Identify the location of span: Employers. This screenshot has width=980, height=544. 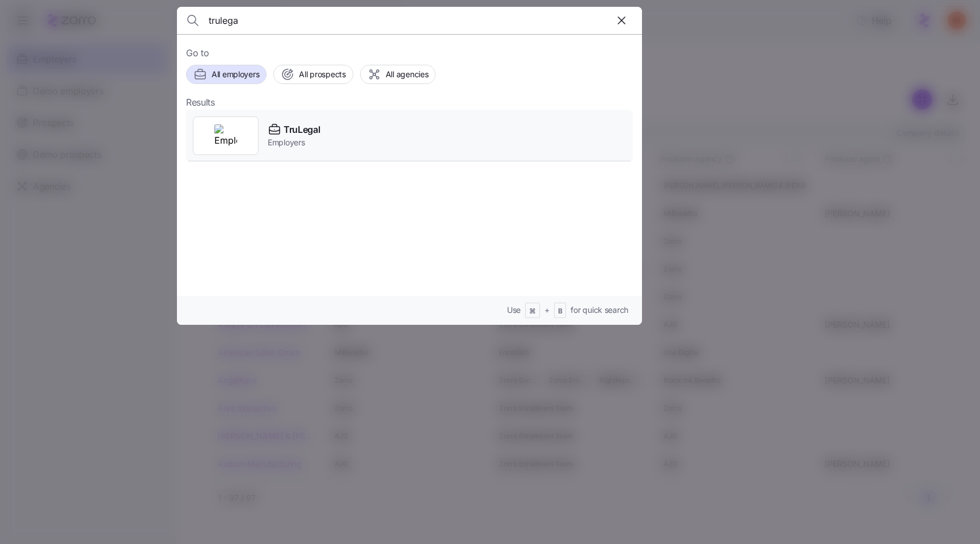
(294, 142).